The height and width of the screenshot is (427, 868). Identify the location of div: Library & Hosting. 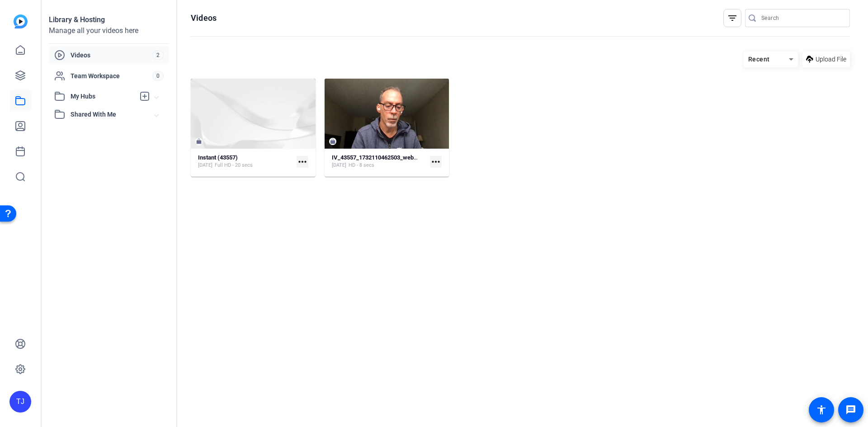
(109, 20).